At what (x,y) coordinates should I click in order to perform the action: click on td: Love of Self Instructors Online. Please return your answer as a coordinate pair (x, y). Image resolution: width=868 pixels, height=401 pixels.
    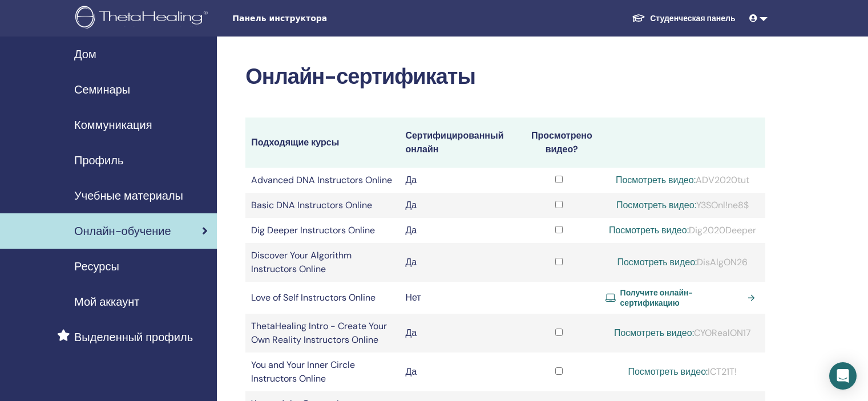
    Looking at the image, I should click on (323, 298).